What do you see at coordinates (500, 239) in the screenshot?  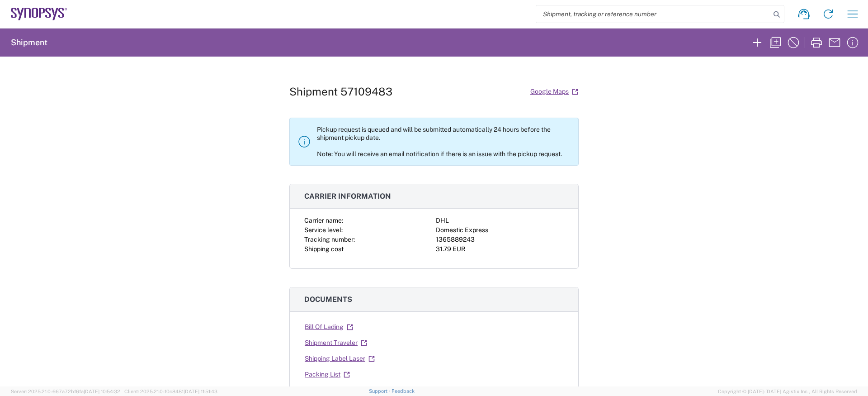 I see `div: 1365889243` at bounding box center [500, 239].